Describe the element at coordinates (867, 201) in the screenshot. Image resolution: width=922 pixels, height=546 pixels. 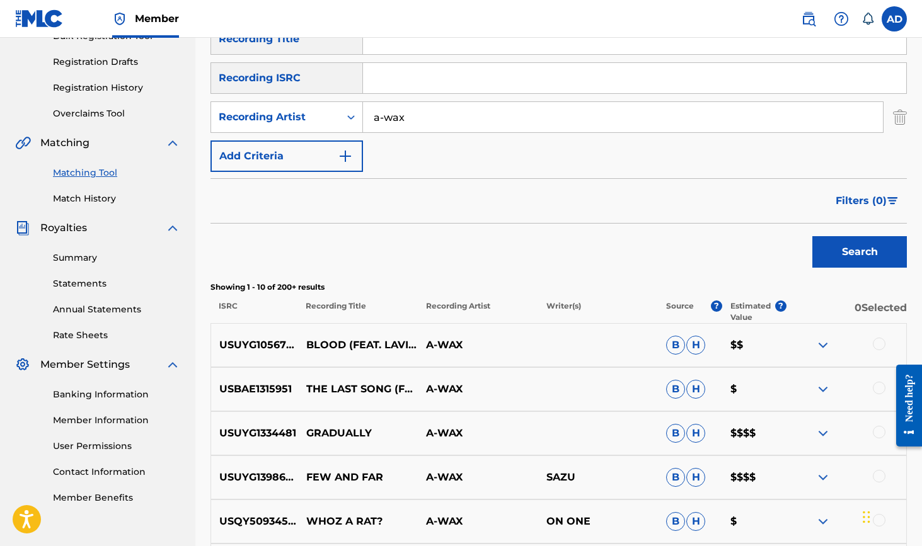
I see `button: Filters (0)` at that location.